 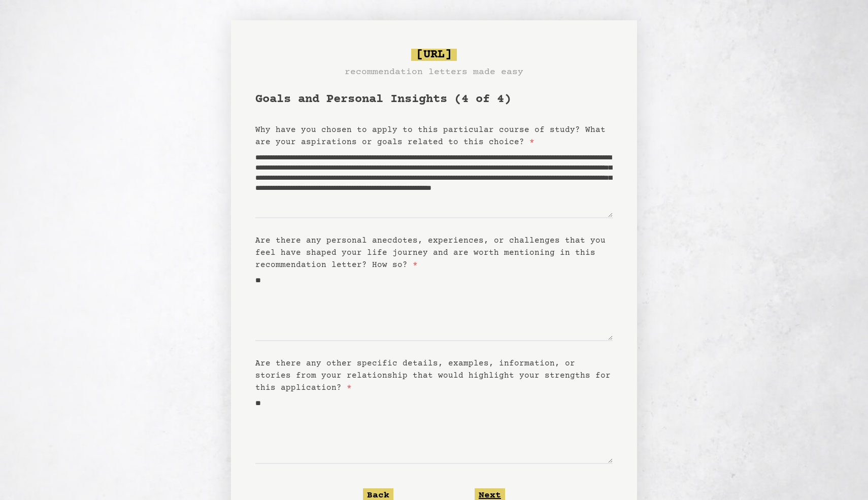 What do you see at coordinates (433, 376) in the screenshot?
I see `label: Are there any other specific details, examples, information, or stories from your relationship th...` at bounding box center [433, 376].